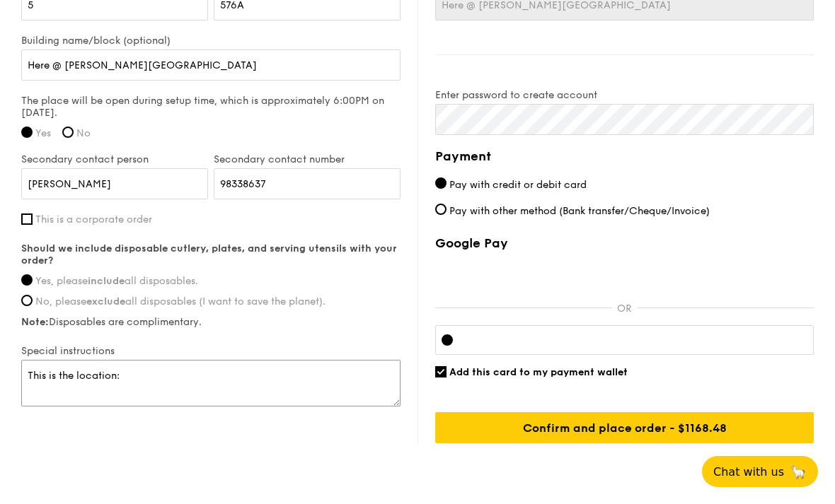 Image resolution: width=835 pixels, height=504 pixels. Describe the element at coordinates (27, 133) in the screenshot. I see `input: Yes` at that location.